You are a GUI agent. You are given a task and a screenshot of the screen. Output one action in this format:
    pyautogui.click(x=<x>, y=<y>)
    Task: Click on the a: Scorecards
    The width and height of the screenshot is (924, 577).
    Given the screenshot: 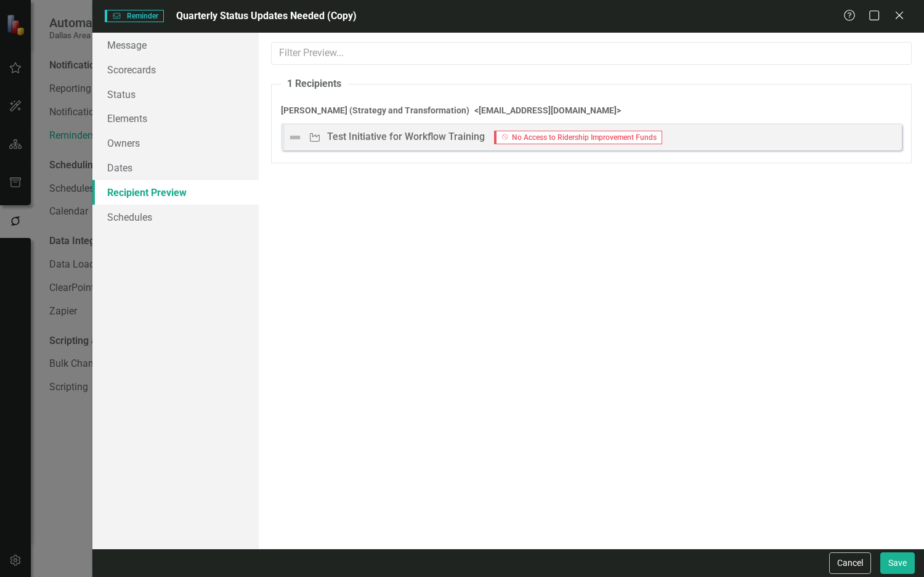 What is the action you would take?
    pyautogui.click(x=175, y=69)
    